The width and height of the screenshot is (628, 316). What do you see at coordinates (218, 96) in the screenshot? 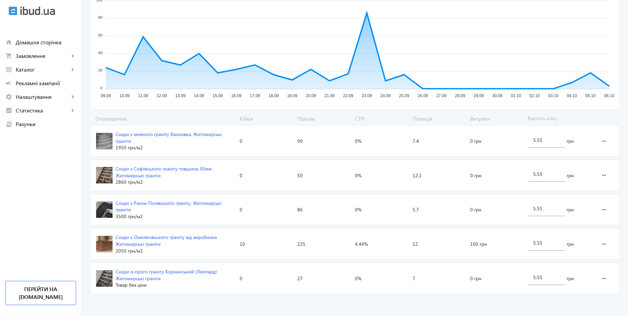
I see `tspan: 15.09` at bounding box center [218, 96].